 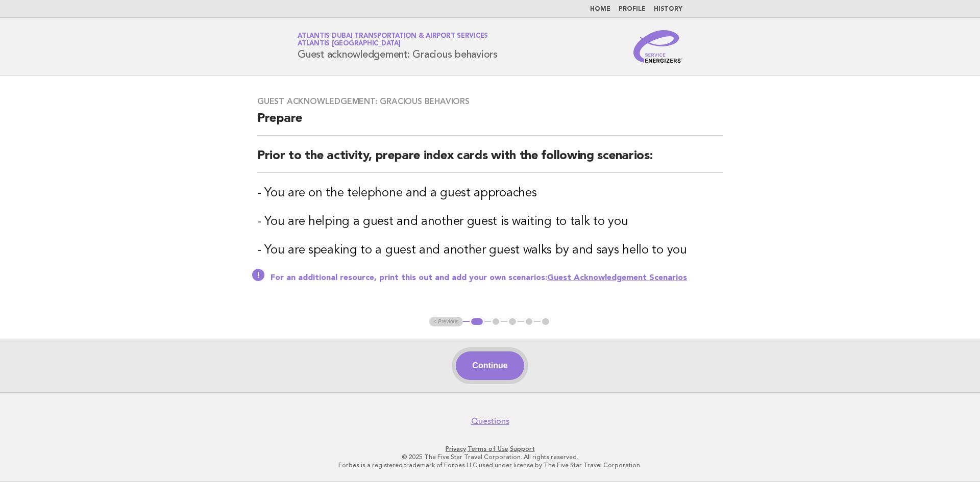 What do you see at coordinates (497, 278) in the screenshot?
I see `p: For an additional resource, print this out and add your own scenarios:` at bounding box center [497, 278].